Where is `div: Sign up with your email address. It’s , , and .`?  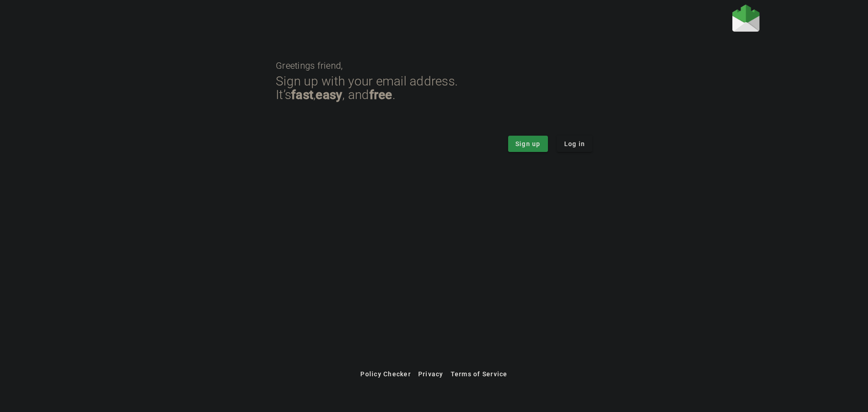 div: Sign up with your email address. It’s , , and . is located at coordinates (434, 88).